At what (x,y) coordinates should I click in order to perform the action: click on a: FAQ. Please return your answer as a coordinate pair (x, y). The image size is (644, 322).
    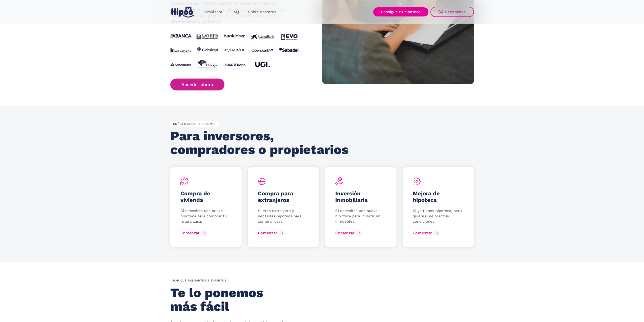
    Looking at the image, I should click on (235, 12).